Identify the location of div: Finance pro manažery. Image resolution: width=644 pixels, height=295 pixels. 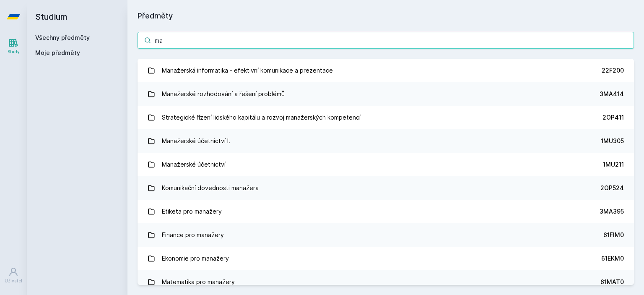
(193, 235).